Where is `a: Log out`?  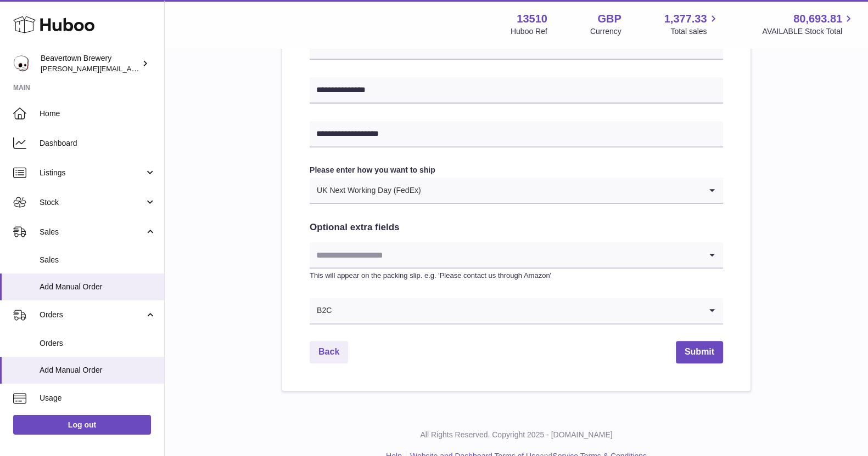 a: Log out is located at coordinates (82, 425).